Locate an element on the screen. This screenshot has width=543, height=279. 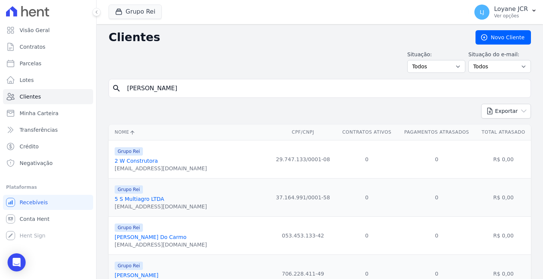
td: 29.747.133/0001-08 is located at coordinates (303, 159).